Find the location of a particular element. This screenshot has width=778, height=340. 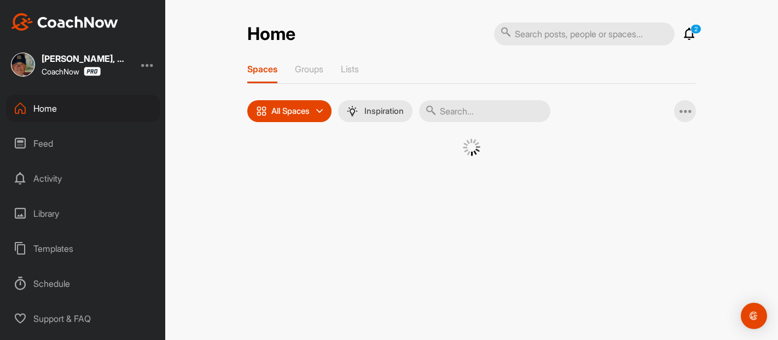

img: menuIcon is located at coordinates (352, 111).